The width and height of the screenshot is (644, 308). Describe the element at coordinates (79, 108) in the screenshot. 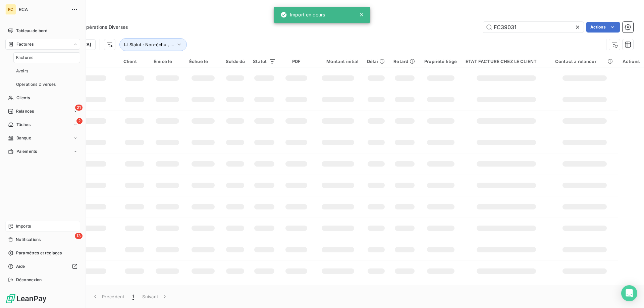

I see `span: 21` at that location.